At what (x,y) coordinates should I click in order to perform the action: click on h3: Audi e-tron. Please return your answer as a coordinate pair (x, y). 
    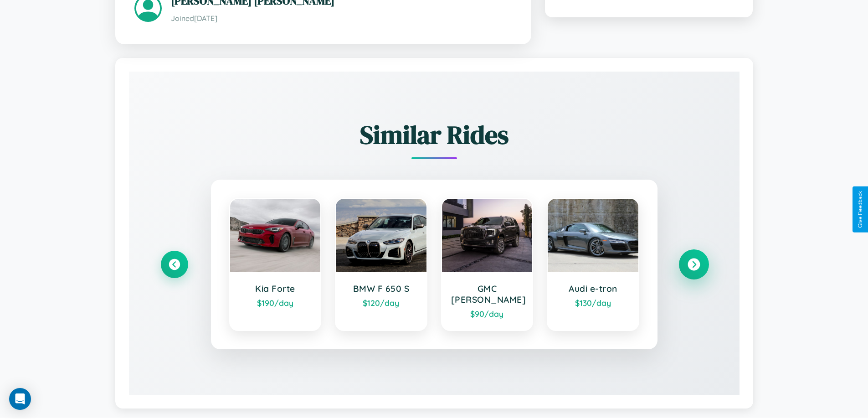
    Looking at the image, I should click on (593, 288).